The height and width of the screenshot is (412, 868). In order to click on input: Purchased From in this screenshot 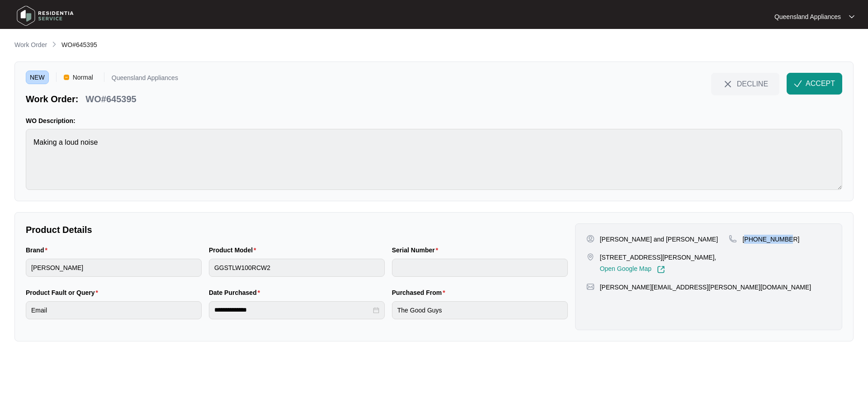, I will do `click(480, 310)`.